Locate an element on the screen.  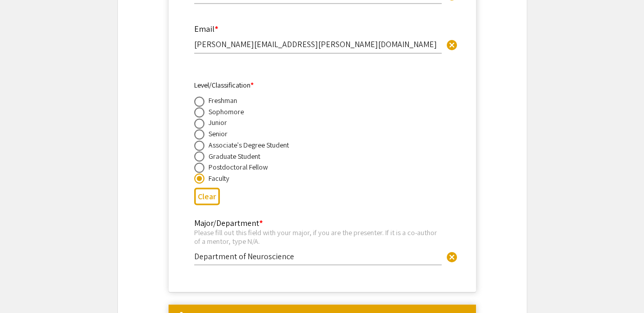
div: Postdoctoral Fellow is located at coordinates (238, 167).